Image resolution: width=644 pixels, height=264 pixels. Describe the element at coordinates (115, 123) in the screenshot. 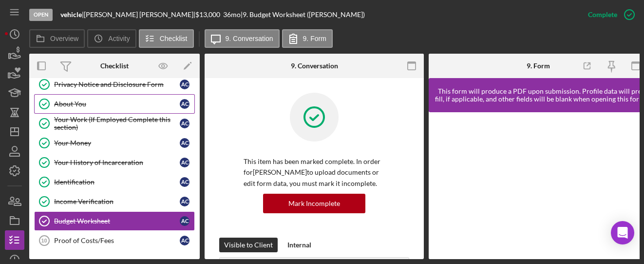

I see `a: Your Work (If Employed Complete this section)AC` at that location.